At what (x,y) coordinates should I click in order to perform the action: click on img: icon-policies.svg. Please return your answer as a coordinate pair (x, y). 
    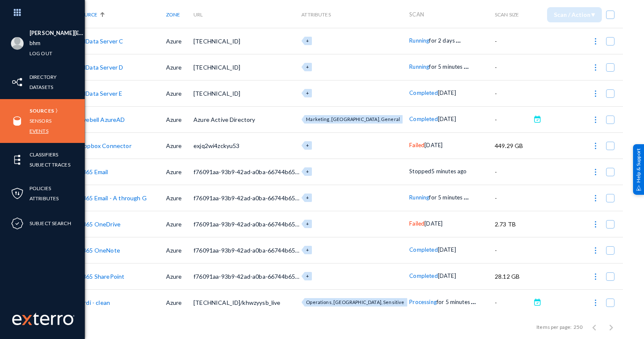
    Looking at the image, I should click on (17, 193).